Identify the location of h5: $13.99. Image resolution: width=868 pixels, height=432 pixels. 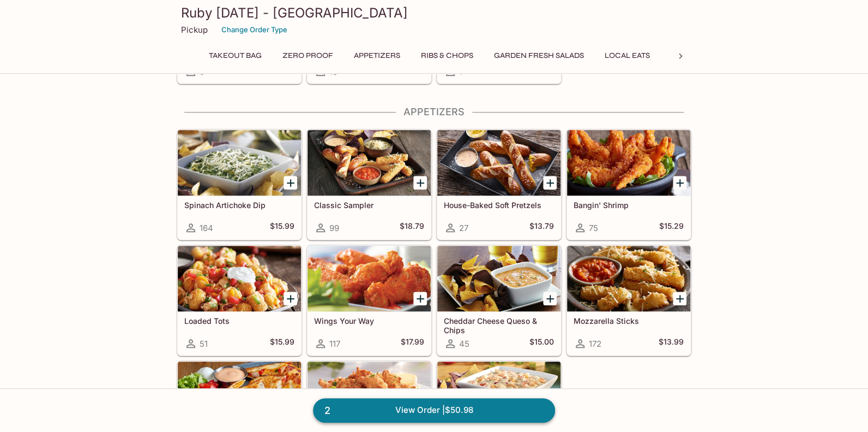
(671, 344).